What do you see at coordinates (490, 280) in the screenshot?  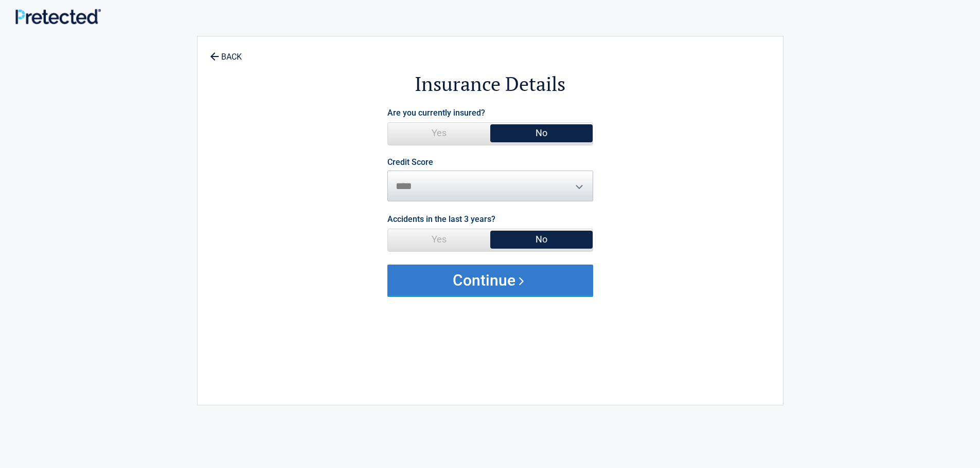 I see `button: Continue` at bounding box center [490, 280].